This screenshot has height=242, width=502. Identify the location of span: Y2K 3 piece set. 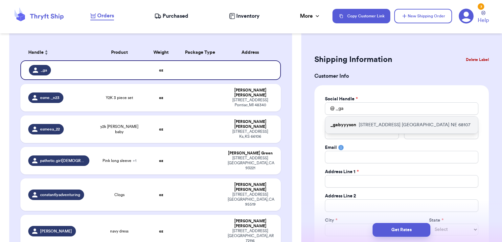
(119, 98).